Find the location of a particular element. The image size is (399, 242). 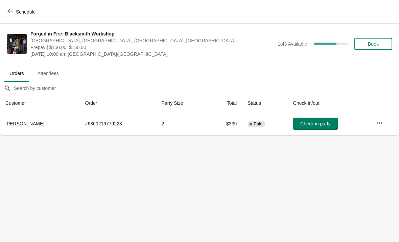

th: Check in/out is located at coordinates (329, 103).